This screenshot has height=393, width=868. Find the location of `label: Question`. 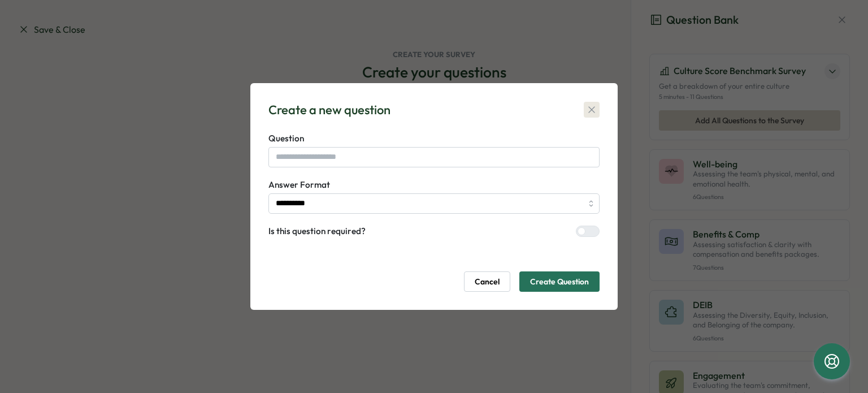

label: Question is located at coordinates (434, 139).